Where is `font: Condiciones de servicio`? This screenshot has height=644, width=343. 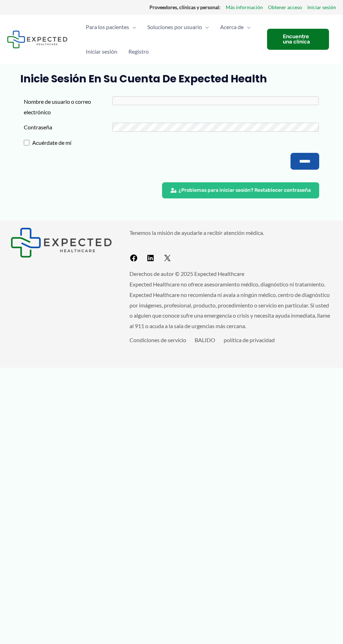
font: Condiciones de servicio is located at coordinates (157, 339).